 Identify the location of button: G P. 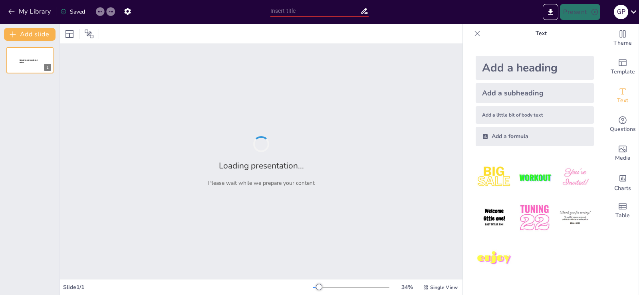
(621, 12).